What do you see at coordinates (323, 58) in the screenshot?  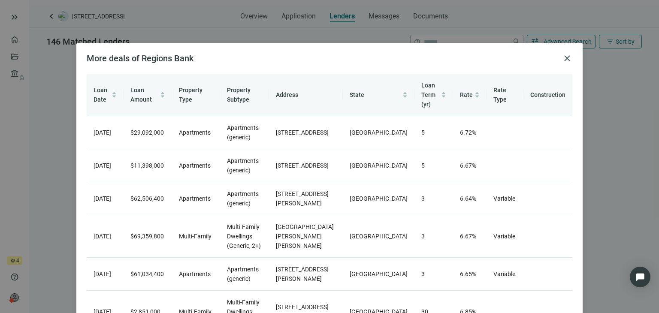 I see `h2: More deals of Regions Bank` at bounding box center [323, 58].